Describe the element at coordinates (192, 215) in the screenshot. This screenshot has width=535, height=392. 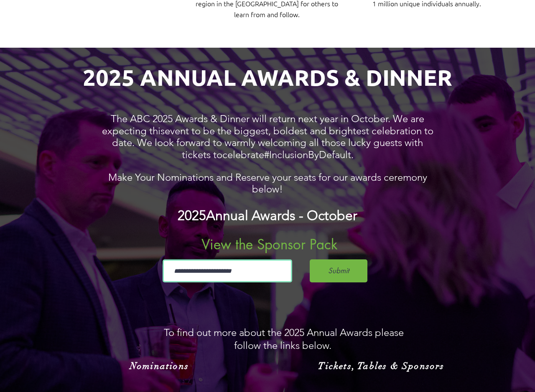
I see `span: 2025` at that location.